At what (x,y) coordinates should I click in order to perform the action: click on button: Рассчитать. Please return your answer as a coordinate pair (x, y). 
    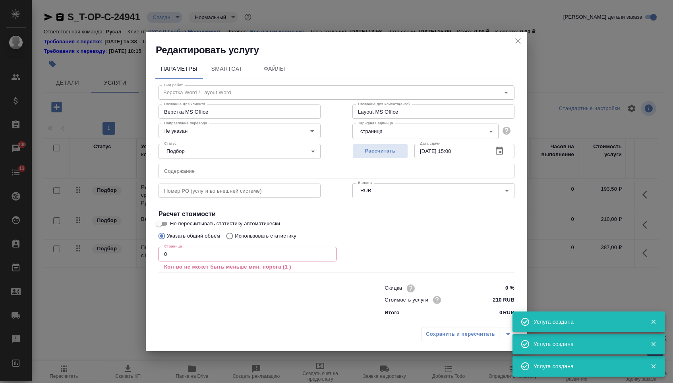
    Looking at the image, I should click on (380, 151).